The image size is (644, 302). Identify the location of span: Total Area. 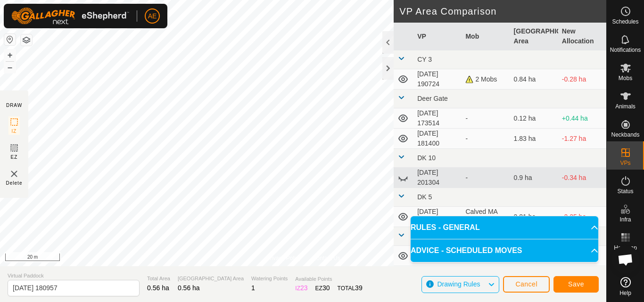
(158, 278).